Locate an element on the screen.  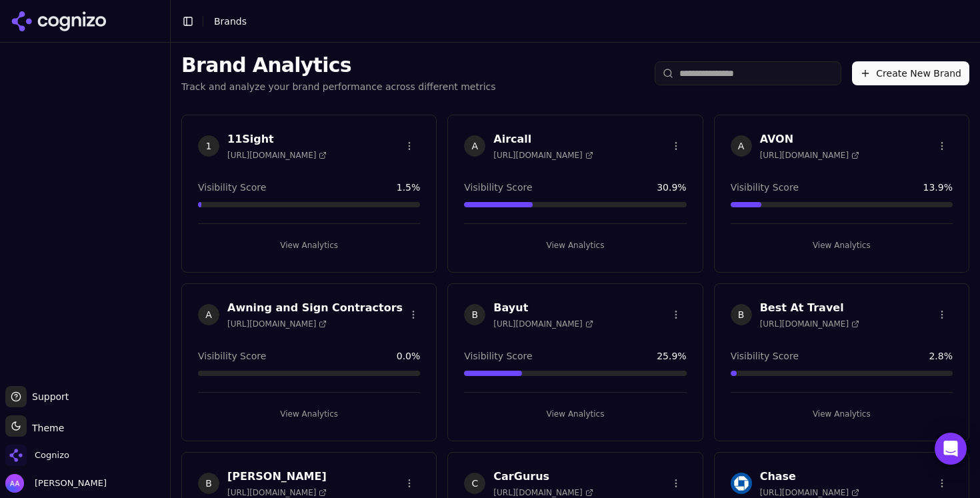
img: Cognizo is located at coordinates (16, 455).